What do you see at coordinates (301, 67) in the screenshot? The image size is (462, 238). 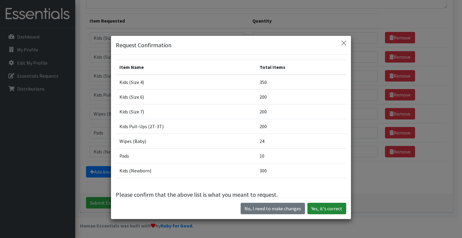 I see `th: Total Items` at bounding box center [301, 67].